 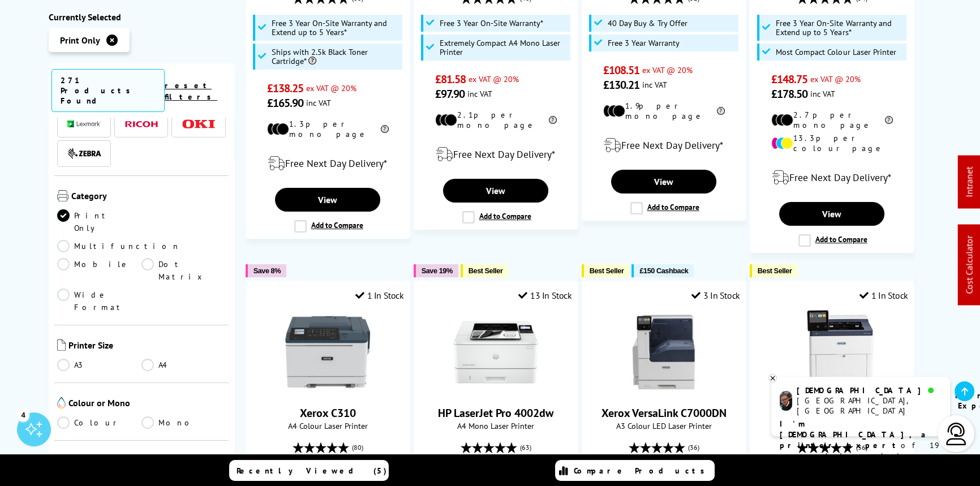 I want to click on span: £81.58, so click(x=450, y=80).